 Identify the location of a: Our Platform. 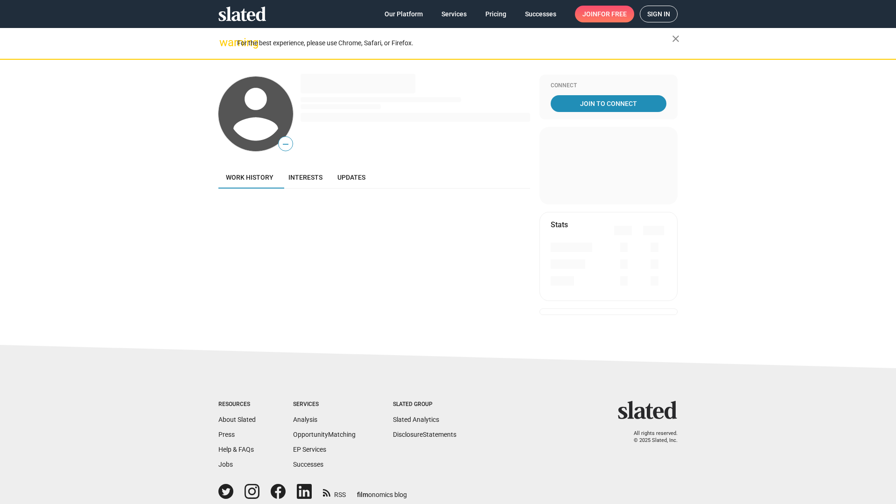
(404, 14).